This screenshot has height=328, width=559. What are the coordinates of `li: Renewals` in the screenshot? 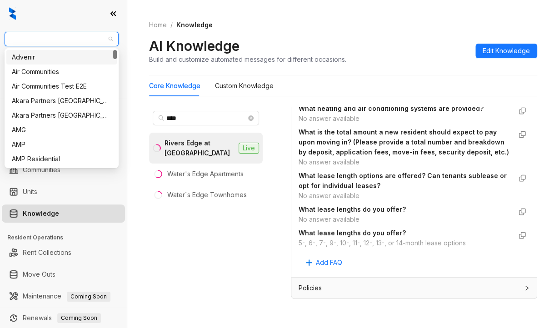 It's located at (63, 318).